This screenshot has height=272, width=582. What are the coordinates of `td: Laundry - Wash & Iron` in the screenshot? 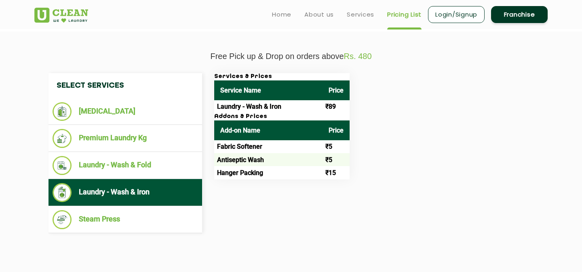 It's located at (269, 107).